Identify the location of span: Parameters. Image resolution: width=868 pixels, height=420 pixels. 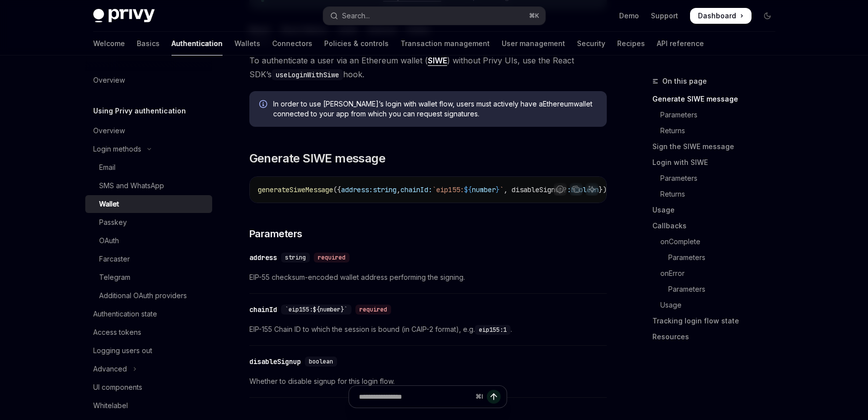
(275, 234).